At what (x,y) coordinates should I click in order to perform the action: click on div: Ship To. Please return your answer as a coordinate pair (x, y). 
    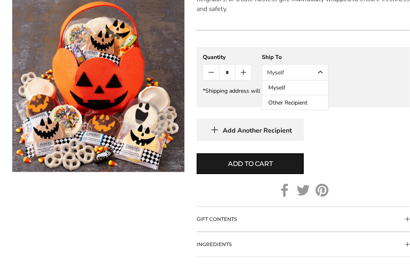
    Looking at the image, I should click on (295, 57).